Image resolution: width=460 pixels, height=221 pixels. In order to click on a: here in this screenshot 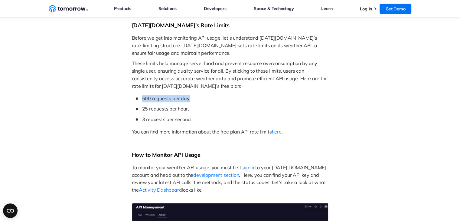, I will do `click(277, 131)`.